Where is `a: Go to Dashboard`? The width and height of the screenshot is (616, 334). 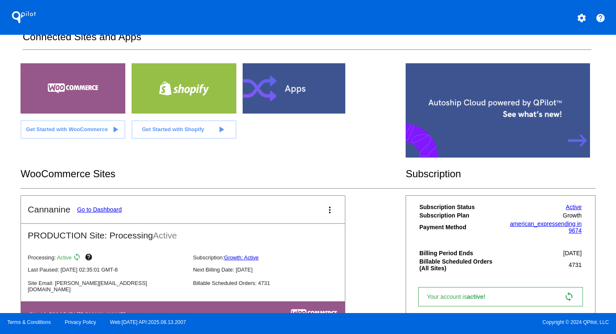 a: Go to Dashboard is located at coordinates (99, 210).